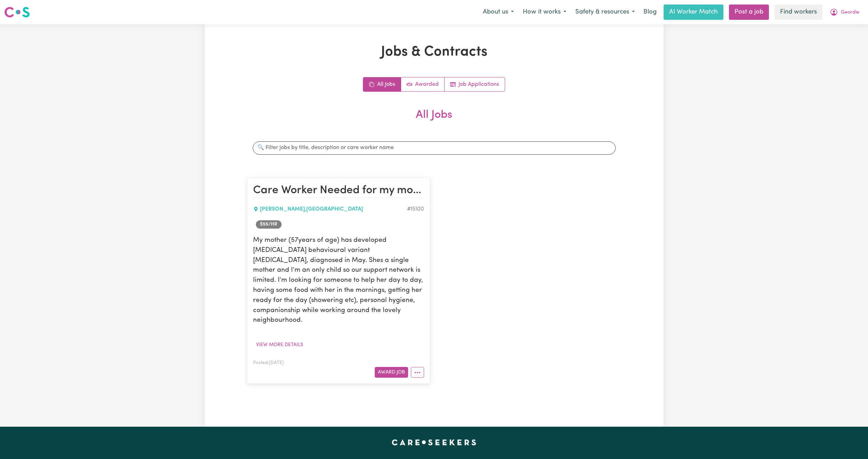 The width and height of the screenshot is (868, 459). I want to click on a: Job applications, so click(475, 85).